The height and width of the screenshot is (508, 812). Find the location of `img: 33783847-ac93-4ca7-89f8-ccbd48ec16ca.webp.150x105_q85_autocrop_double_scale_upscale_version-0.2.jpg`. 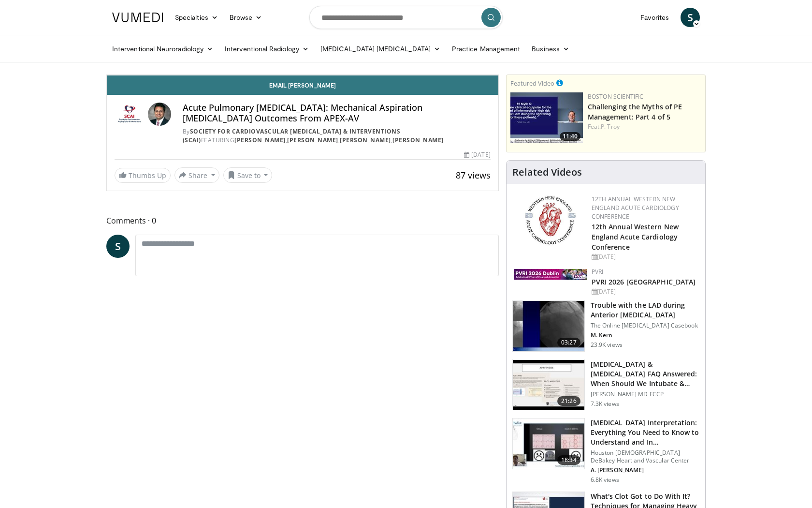

img: 33783847-ac93-4ca7-89f8-ccbd48ec16ca.webp.150x105_q85_autocrop_double_scale_upscale_version-0.2.jpg is located at coordinates (550, 274).